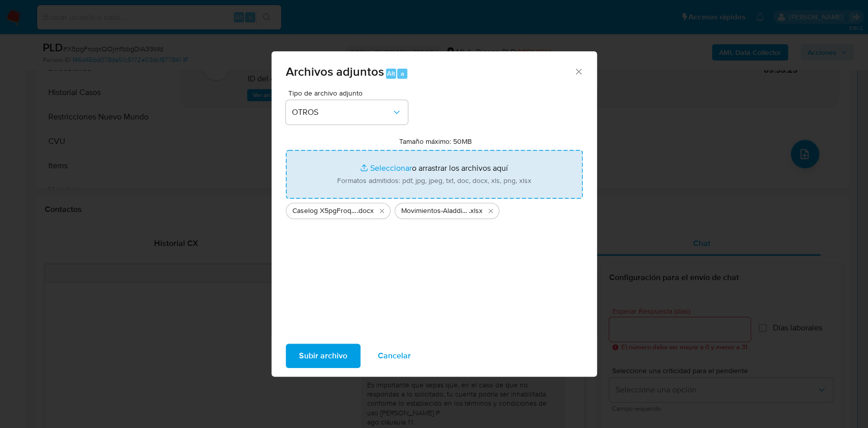  I want to click on button: Eliminar Movimientos-Aladdin- Luis Marcelo Cano.xlsx, so click(491, 211).